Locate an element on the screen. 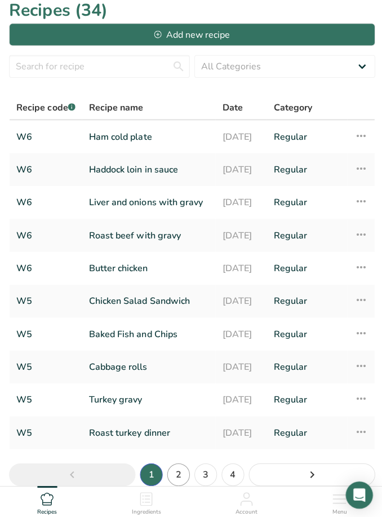 This screenshot has width=382, height=517. div: Open Intercom Messenger is located at coordinates (358, 492).